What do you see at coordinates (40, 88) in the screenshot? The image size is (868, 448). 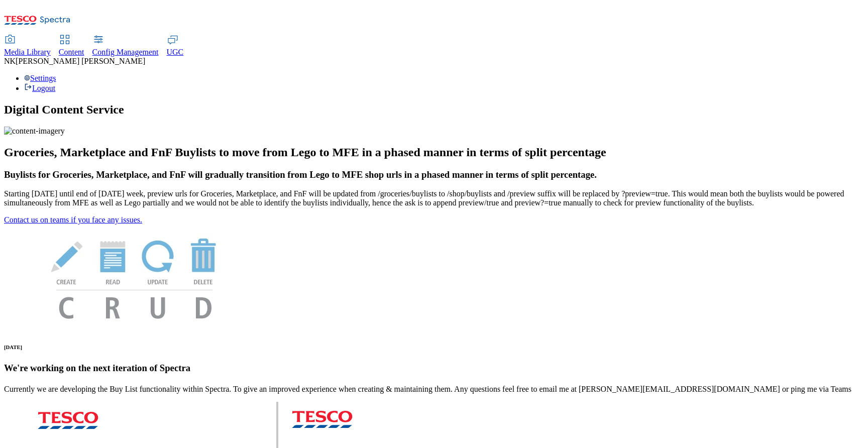 I see `a: Logout` at bounding box center [40, 88].